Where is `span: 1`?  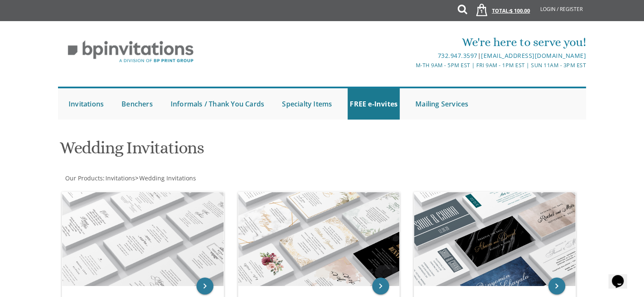 span: 1 is located at coordinates (482, 12).